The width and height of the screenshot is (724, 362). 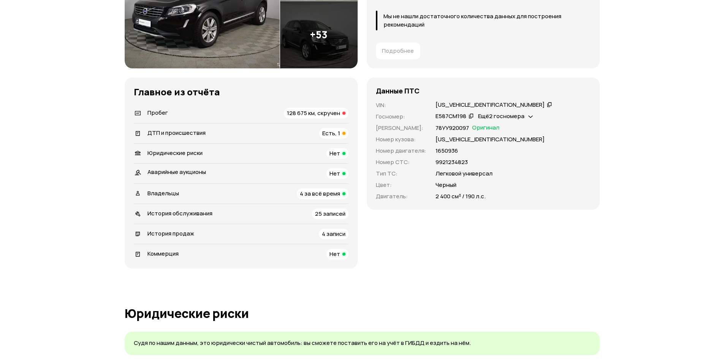 What do you see at coordinates (176, 133) in the screenshot?
I see `span: ДТП и происшествия` at bounding box center [176, 133].